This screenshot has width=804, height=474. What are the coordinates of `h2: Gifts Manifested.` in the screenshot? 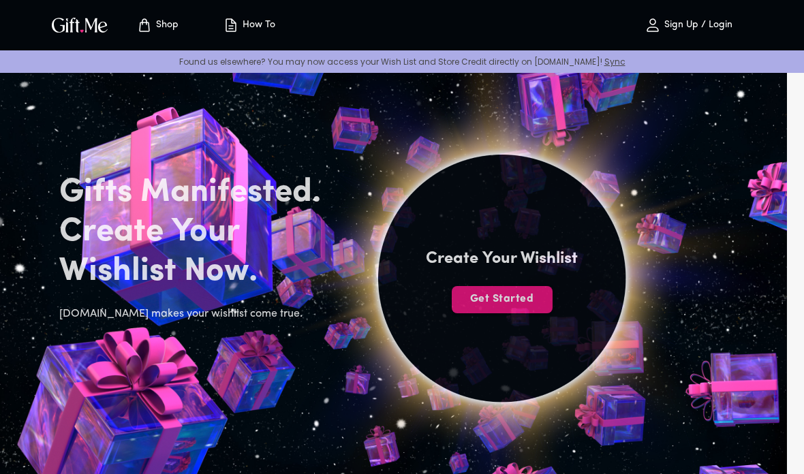 It's located at (201, 193).